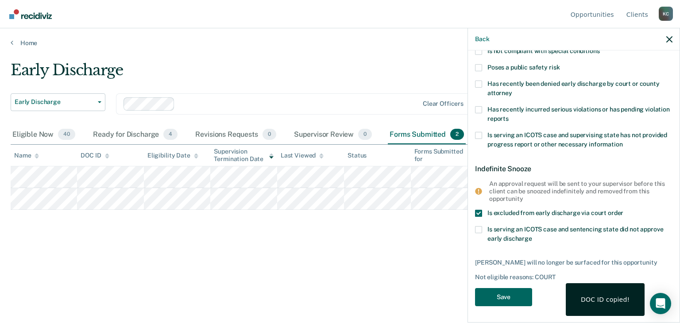 The width and height of the screenshot is (680, 323). I want to click on img: Recidiviz, so click(31, 14).